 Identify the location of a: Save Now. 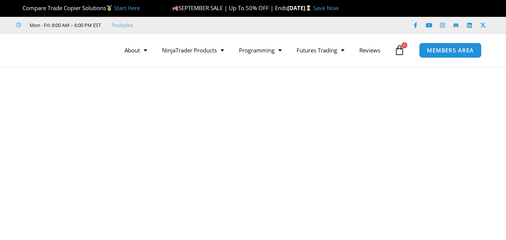
(326, 8).